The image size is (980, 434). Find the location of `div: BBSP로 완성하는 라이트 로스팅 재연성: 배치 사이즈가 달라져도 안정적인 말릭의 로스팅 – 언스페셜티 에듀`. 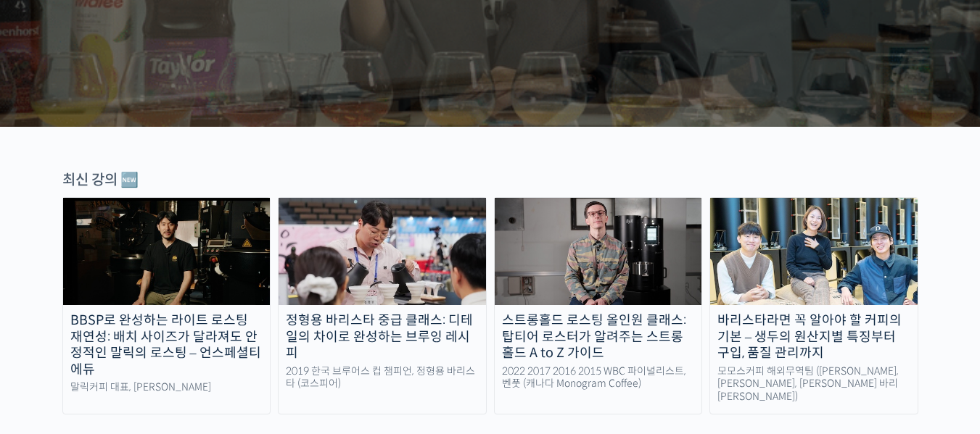

div: BBSP로 완성하는 라이트 로스팅 재연성: 배치 사이즈가 달라져도 안정적인 말릭의 로스팅 – 언스페셜티 에듀 is located at coordinates (166, 345).